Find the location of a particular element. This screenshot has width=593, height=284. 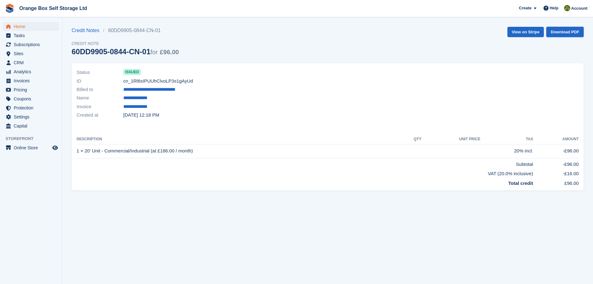

span: cn_1Rl6sIPUUhClvoLP3s1gAyUd is located at coordinates (158, 81).